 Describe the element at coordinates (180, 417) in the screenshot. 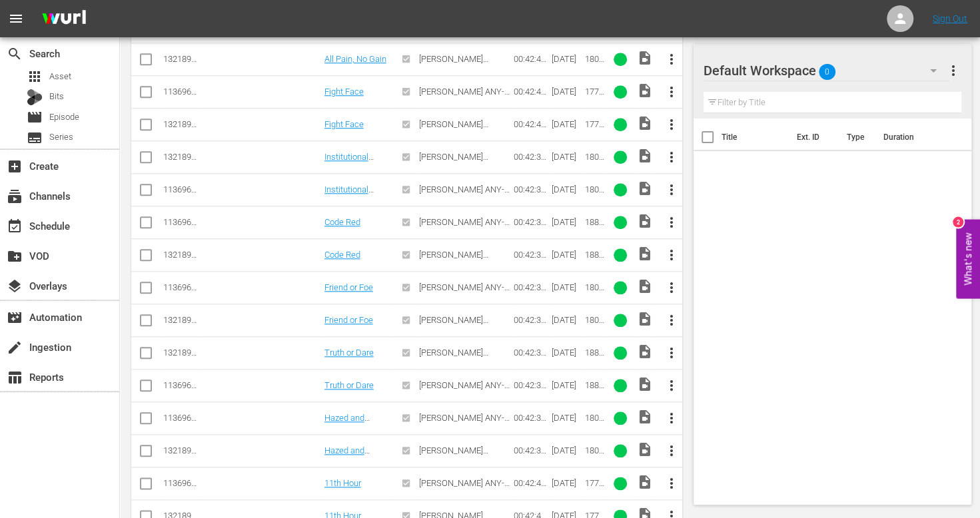

I see `div: 113696386` at that location.